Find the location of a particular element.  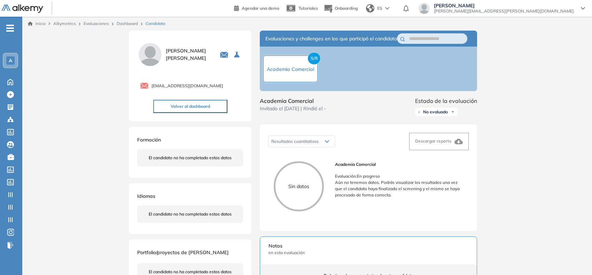

img: world is located at coordinates (370, 8).